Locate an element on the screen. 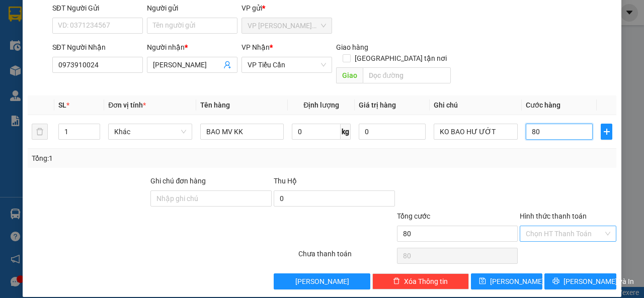 The image size is (644, 298). label: Ghi chú đơn hàng is located at coordinates (178, 181).